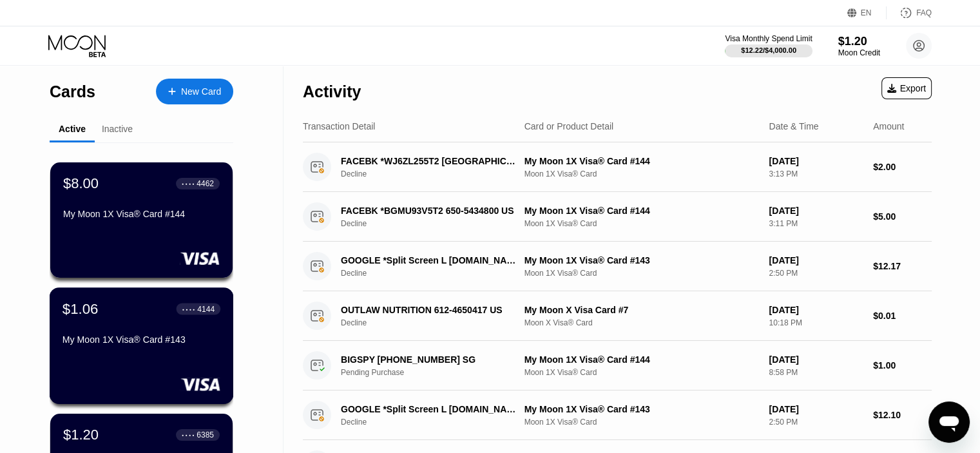 The image size is (980, 453). I want to click on div: FACEBK *BGMU93V5T2 650-5434800 US, so click(428, 210).